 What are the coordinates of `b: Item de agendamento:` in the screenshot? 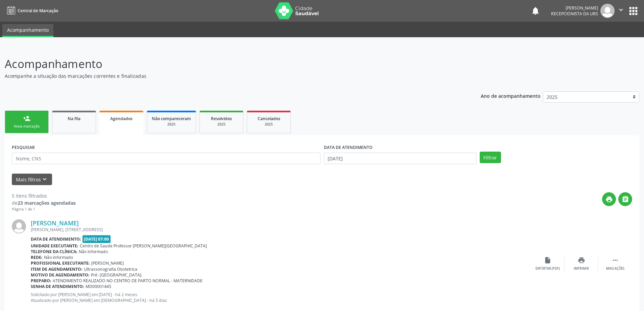 It's located at (56, 268).